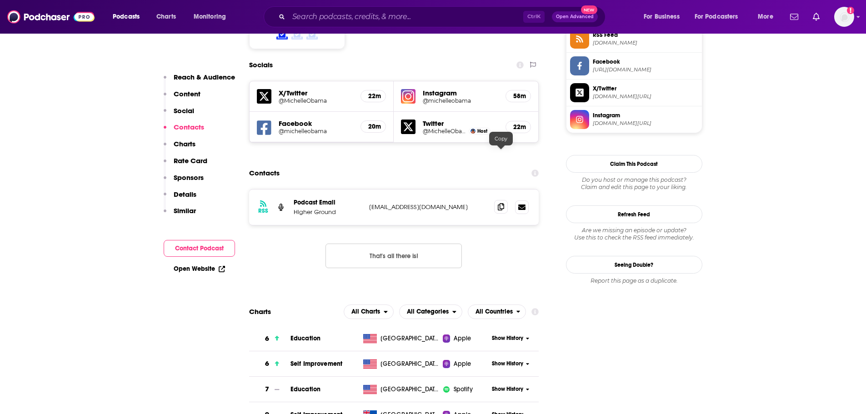 This screenshot has width=866, height=414. Describe the element at coordinates (645, 70) in the screenshot. I see `span: https://www.facebook.com/michelleobama` at that location.